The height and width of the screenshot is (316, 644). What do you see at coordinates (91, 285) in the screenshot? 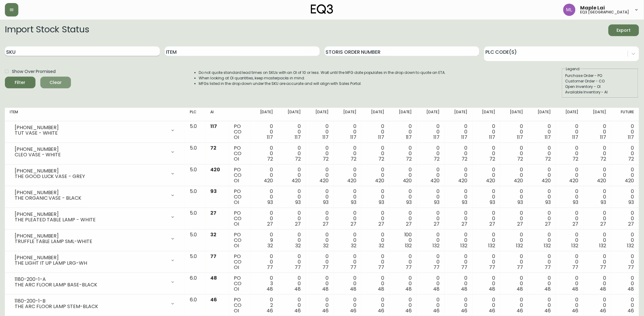
I see `div: THE ARC FLOOR LAMP BASE-BLACK` at bounding box center [91, 285].